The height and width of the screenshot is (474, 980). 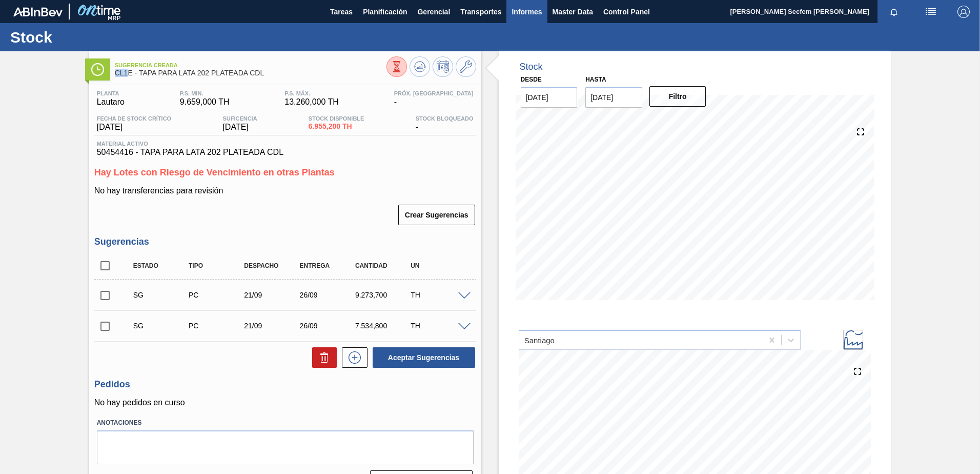 I want to click on img: Ícone, so click(x=97, y=69).